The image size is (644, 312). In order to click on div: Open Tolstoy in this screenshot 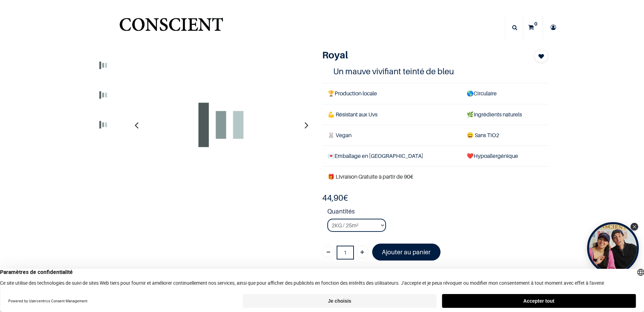, I will do `click(613, 248)`.